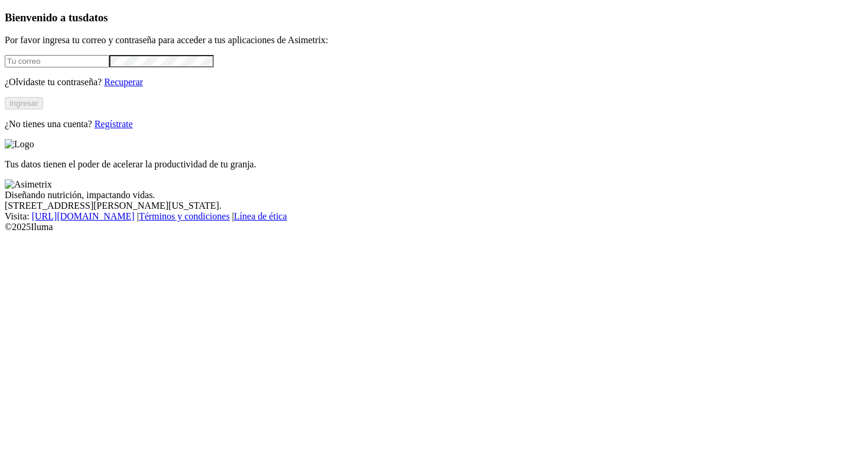 The image size is (868, 472). I want to click on img: Asimetrix, so click(29, 184).